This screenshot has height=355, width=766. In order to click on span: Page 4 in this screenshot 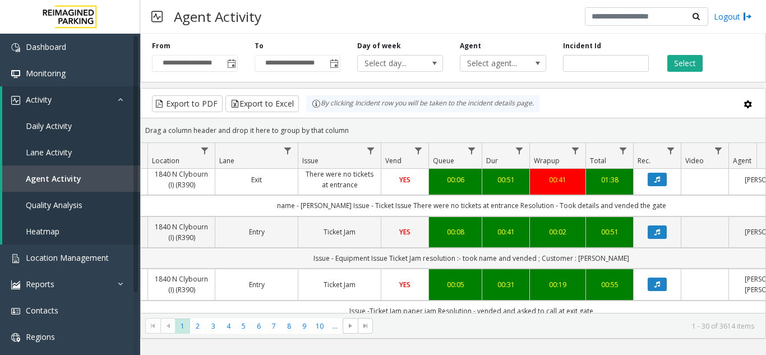, I will do `click(228, 326)`.